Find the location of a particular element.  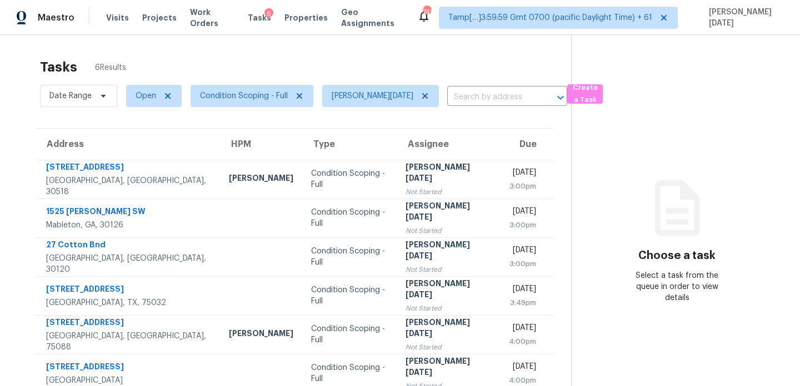

span: Create a Task is located at coordinates (585, 94).